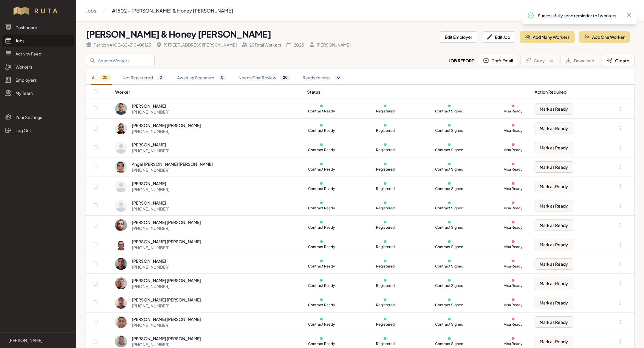  Describe the element at coordinates (38, 117) in the screenshot. I see `a: Your Settings` at that location.